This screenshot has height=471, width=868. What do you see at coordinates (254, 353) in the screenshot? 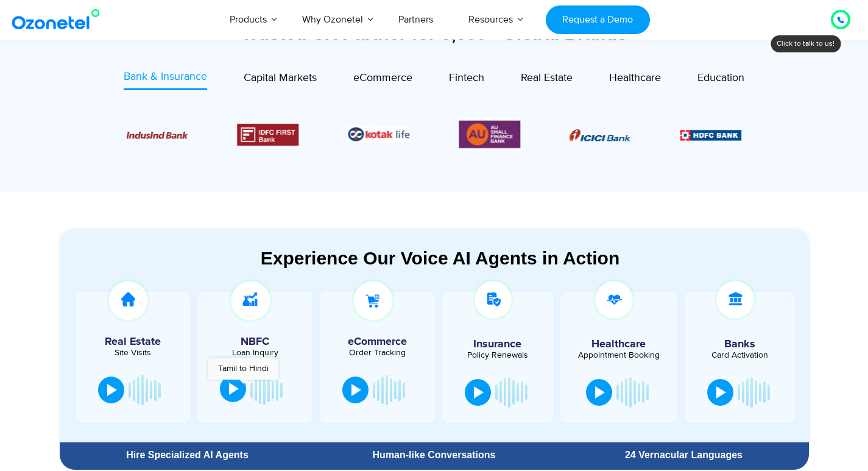
I see `div: Loan Inquiry` at bounding box center [254, 353].